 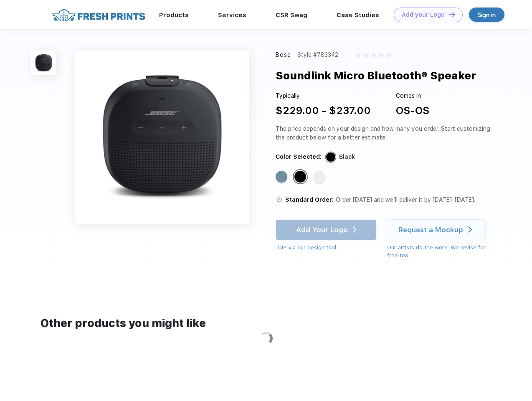 What do you see at coordinates (430, 230) in the screenshot?
I see `div: Request a Mockup` at bounding box center [430, 230].